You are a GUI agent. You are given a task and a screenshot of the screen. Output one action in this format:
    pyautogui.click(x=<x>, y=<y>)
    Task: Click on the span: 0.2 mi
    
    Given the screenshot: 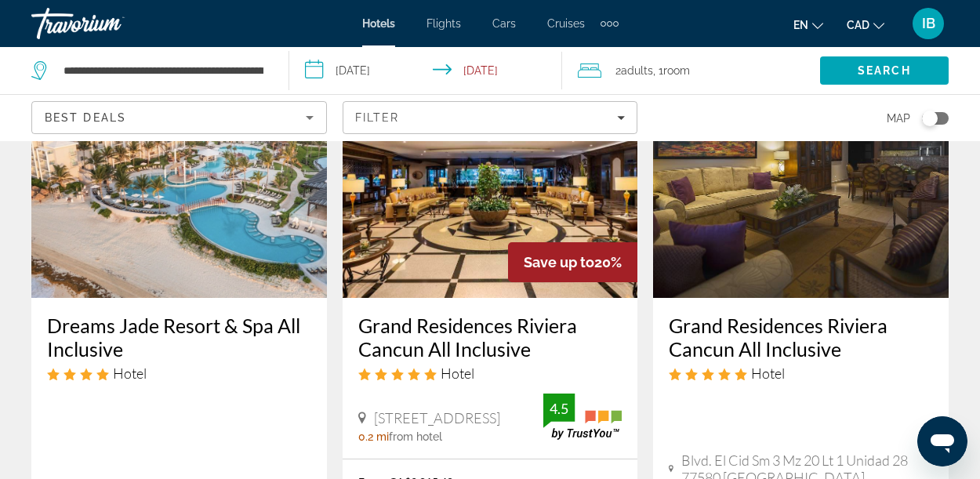 What is the action you would take?
    pyautogui.click(x=373, y=437)
    